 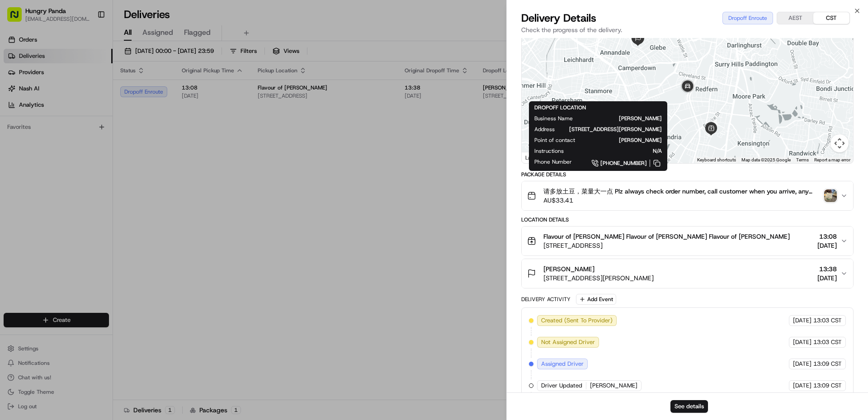 What do you see at coordinates (795, 18) in the screenshot?
I see `button: AEST` at bounding box center [795, 18].